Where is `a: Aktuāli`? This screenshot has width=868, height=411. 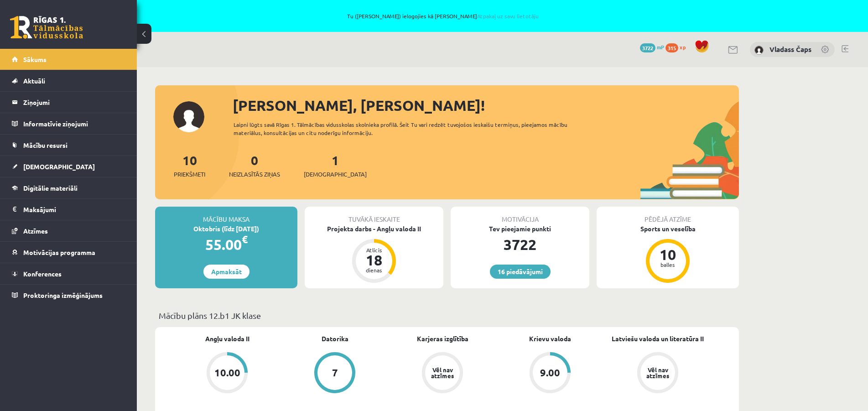
a: Aktuāli is located at coordinates (69, 81).